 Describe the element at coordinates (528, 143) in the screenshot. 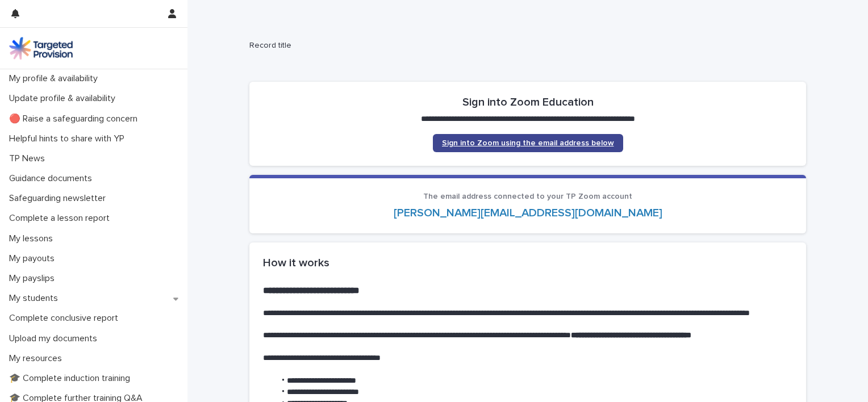

I see `span: Sign into Zoom using the email address below` at that location.